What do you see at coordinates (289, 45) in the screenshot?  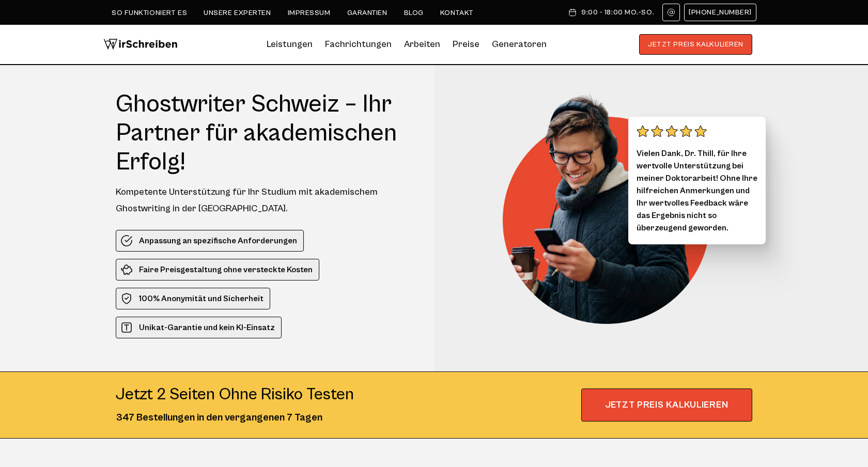 I see `a: Leistungen` at bounding box center [289, 45].